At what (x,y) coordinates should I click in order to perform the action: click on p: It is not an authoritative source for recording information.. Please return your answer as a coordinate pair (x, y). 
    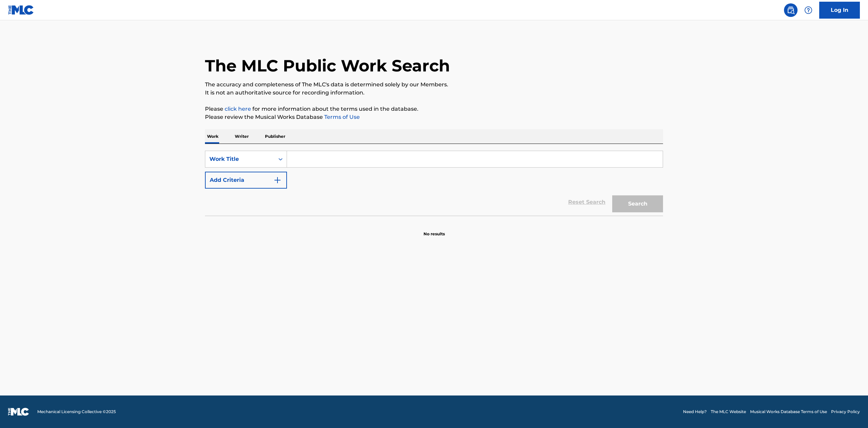
    Looking at the image, I should click on (434, 93).